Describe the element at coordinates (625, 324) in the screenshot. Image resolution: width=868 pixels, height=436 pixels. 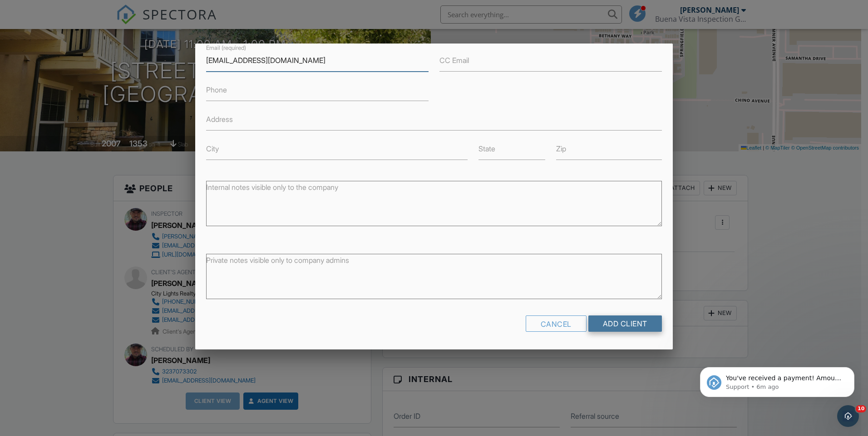
I see `input: Add Client` at that location.